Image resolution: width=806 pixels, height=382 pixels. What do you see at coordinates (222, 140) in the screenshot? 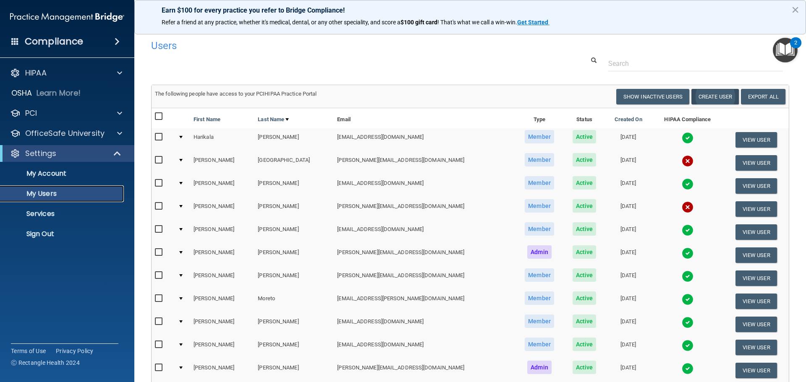
I see `td: Harikala` at bounding box center [222, 140].